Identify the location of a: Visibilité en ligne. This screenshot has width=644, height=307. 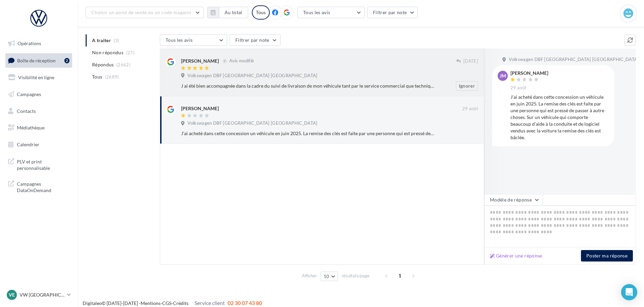
(39, 77).